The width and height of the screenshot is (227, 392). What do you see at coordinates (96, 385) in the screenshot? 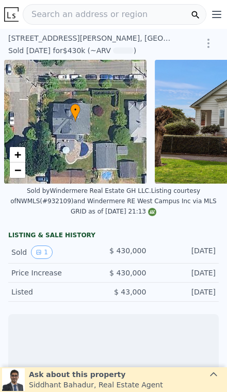
I see `div: Siddhant Bahadur , Real Estate Agent` at bounding box center [96, 385].